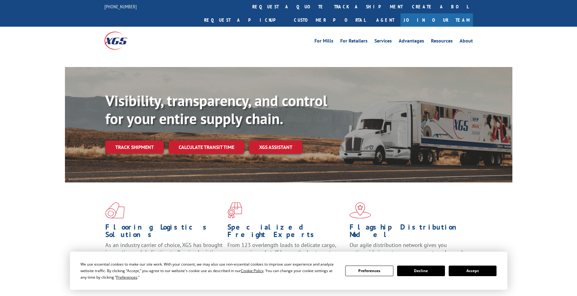 The height and width of the screenshot is (296, 577). What do you see at coordinates (408, 233) in the screenshot?
I see `h1: Flagship Distribution Model` at bounding box center [408, 233].